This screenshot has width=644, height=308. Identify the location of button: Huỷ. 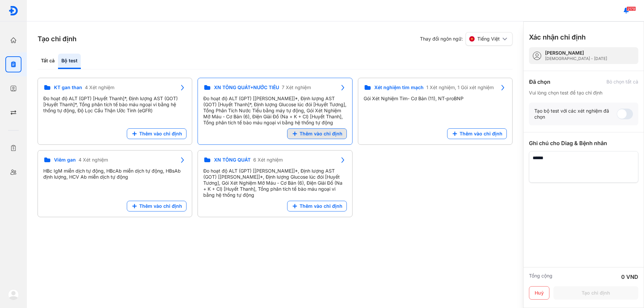
(539, 293).